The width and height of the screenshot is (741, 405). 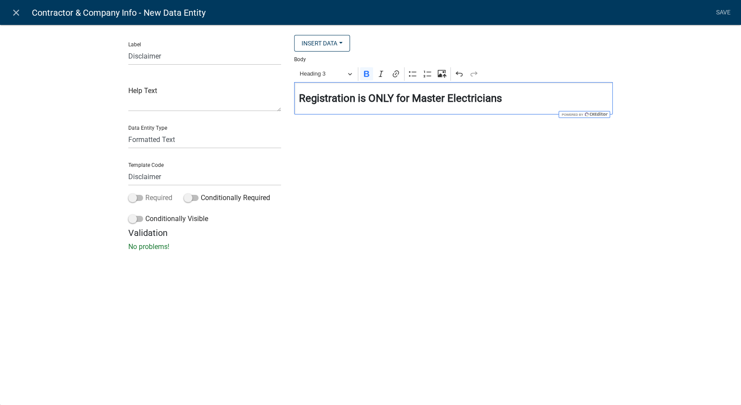 I want to click on label: Conditionally Required, so click(x=227, y=198).